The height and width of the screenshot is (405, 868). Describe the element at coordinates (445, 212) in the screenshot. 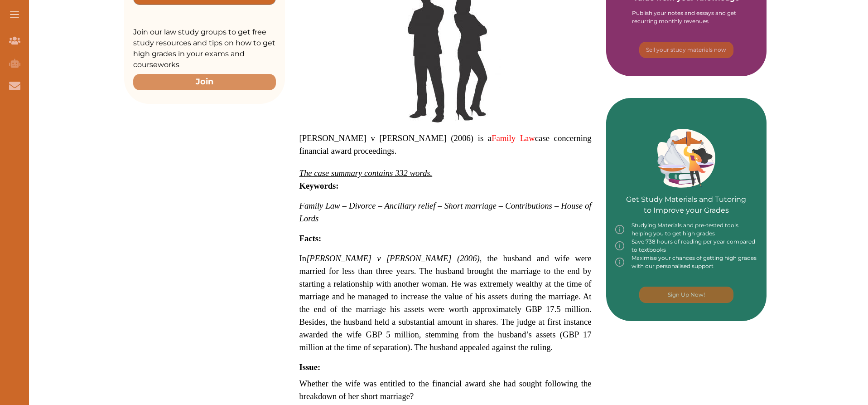

I see `span: Family Law – Divorce – Ancillary relief – Short marriage – Contributions – House of Lords` at that location.